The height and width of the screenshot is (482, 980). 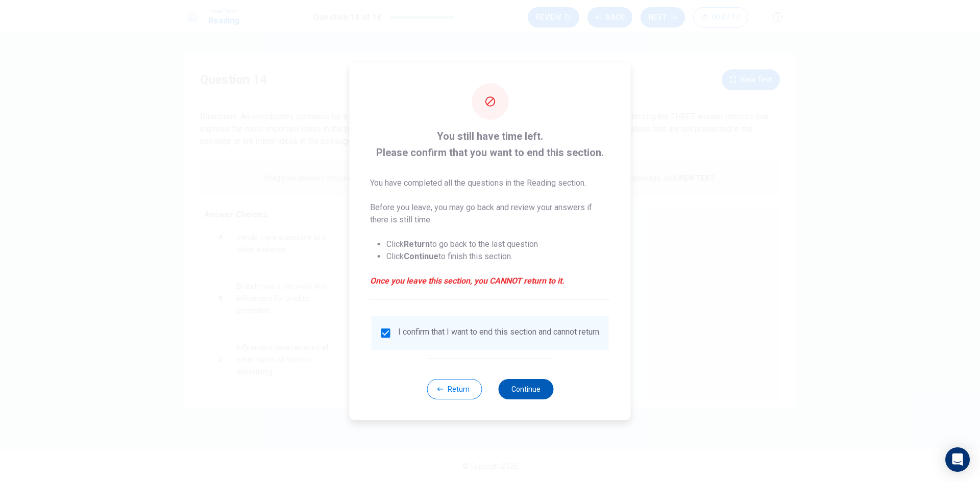 I want to click on div: I confirm that I want to end this section and cannot return., so click(x=499, y=333).